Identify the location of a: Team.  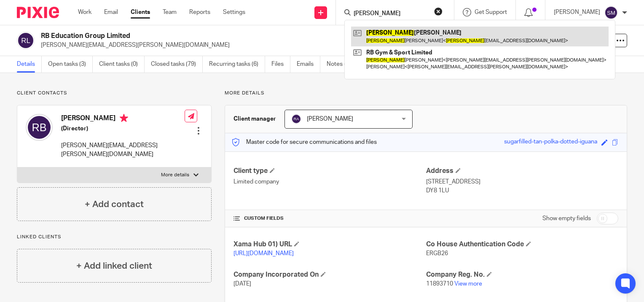
(169, 12).